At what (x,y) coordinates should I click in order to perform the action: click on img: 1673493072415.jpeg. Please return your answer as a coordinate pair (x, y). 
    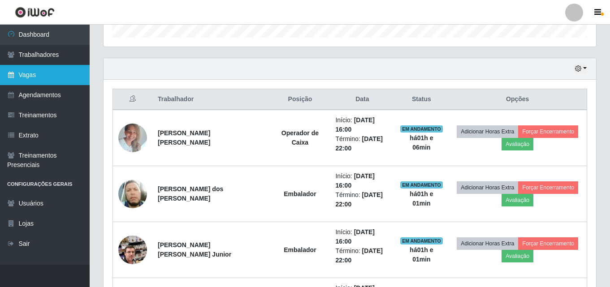
    Looking at the image, I should click on (133, 194).